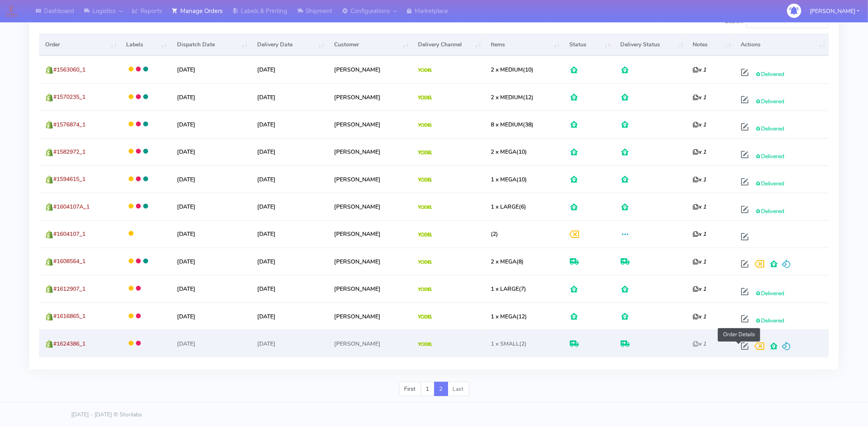  I want to click on a: 2, so click(441, 389).